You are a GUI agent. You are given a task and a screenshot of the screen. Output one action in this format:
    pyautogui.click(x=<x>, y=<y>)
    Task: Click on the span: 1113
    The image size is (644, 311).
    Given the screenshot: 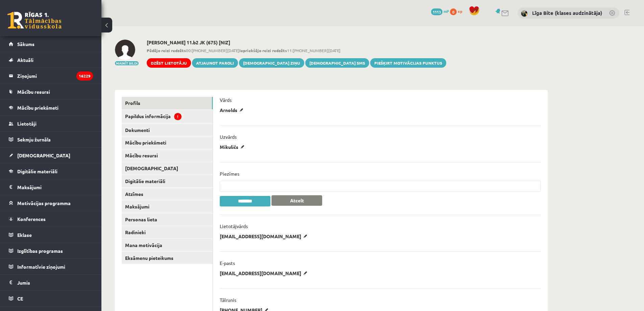 What is the action you would take?
    pyautogui.click(x=437, y=12)
    